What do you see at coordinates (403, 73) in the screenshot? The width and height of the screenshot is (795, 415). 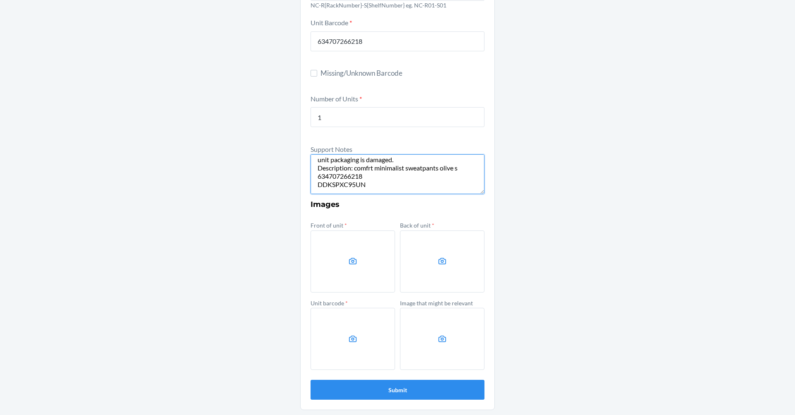 I see `span: Missing/Unknown Barcode` at bounding box center [403, 73].